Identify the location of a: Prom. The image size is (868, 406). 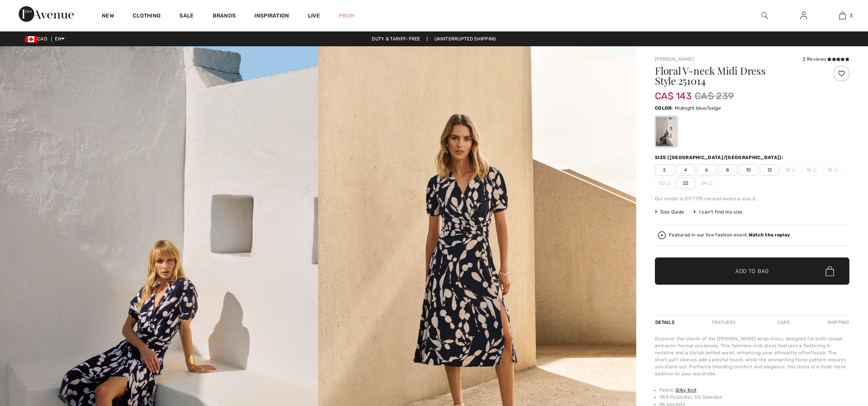
(347, 16).